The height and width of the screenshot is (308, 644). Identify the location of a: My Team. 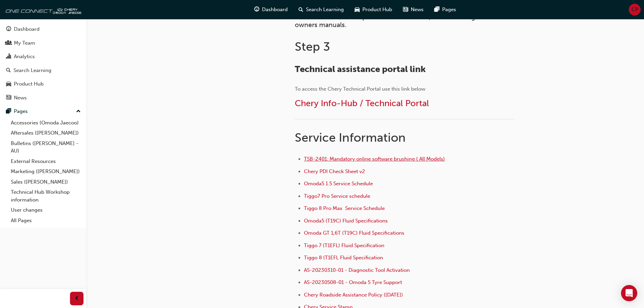
(43, 43).